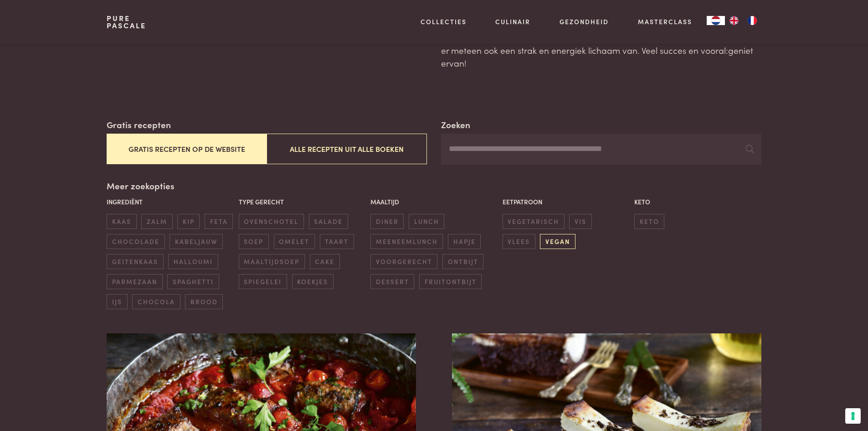 The width and height of the screenshot is (868, 431). What do you see at coordinates (649, 221) in the screenshot?
I see `span: keto` at bounding box center [649, 221].